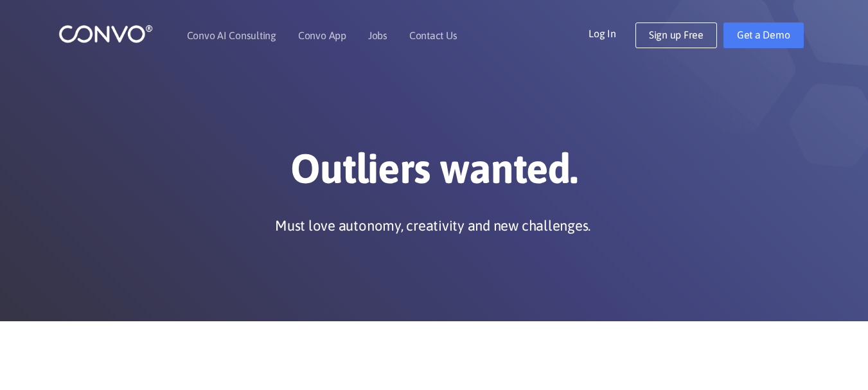 The width and height of the screenshot is (868, 390). I want to click on a: Jobs, so click(378, 35).